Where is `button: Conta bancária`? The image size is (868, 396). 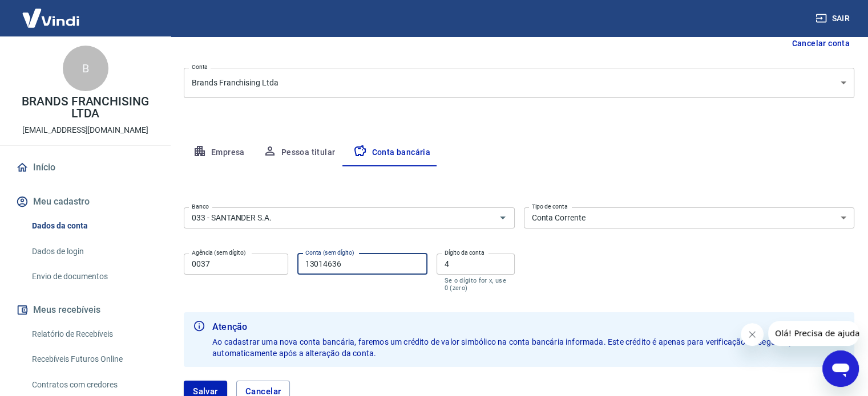 button: Conta bancária is located at coordinates (391, 153).